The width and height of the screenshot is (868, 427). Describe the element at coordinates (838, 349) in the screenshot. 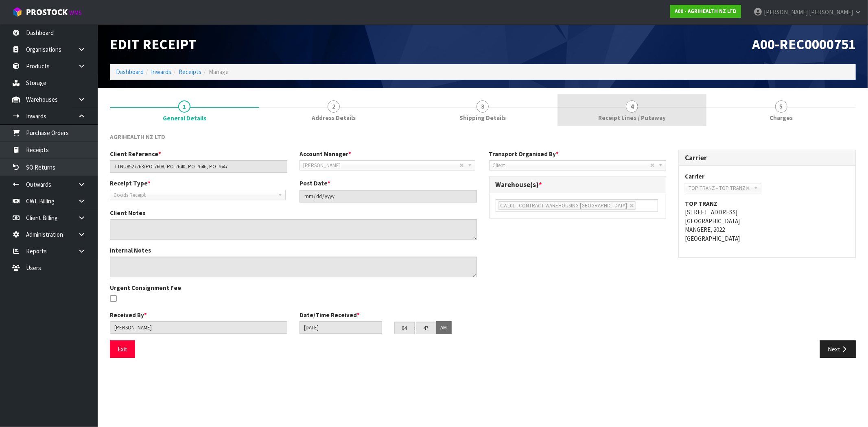

I see `button: Next` at that location.